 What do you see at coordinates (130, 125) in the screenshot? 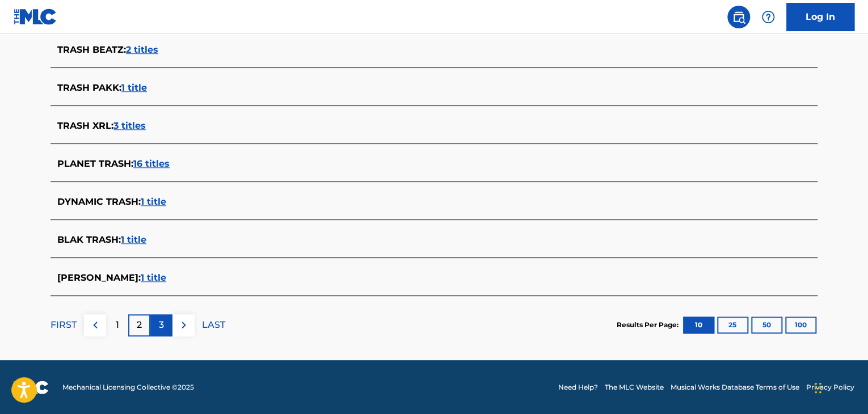
I see `span: 3 titles` at bounding box center [130, 125].